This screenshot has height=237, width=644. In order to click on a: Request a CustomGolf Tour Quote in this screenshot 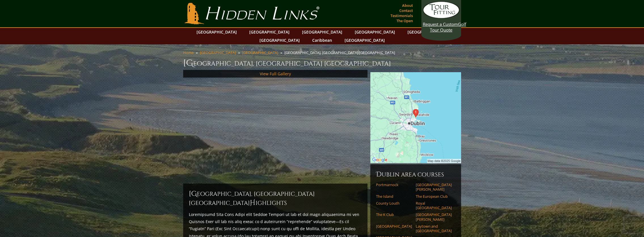, I will do `click(441, 17)`.